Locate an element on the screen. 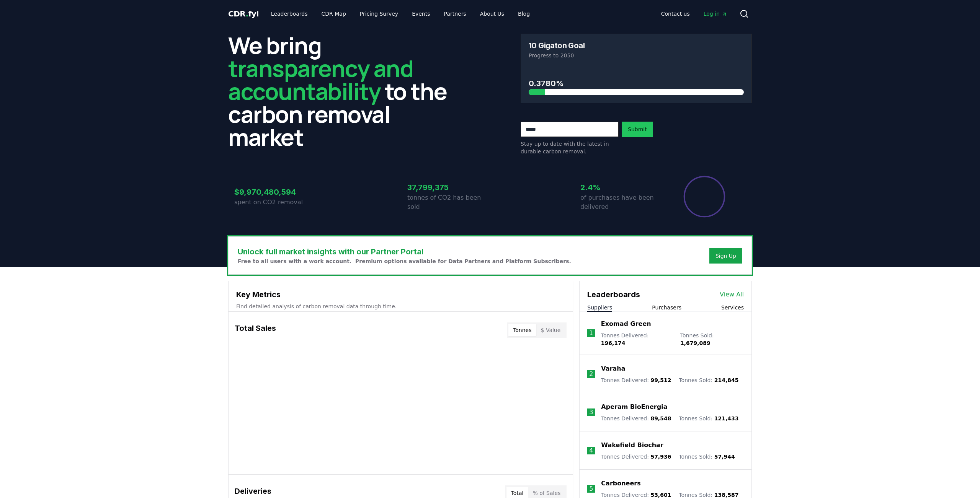 The image size is (980, 498). a: Events is located at coordinates (421, 14).